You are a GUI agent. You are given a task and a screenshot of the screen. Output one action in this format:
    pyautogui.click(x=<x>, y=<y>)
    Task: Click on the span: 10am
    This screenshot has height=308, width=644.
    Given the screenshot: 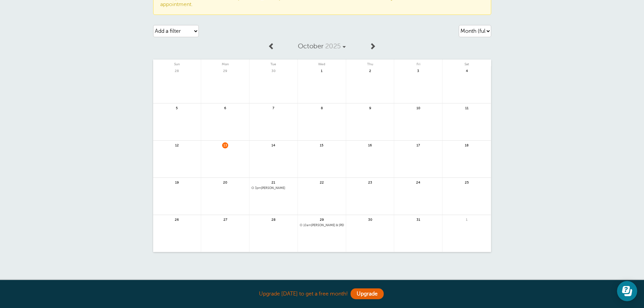 What is the action you would take?
    pyautogui.click(x=307, y=225)
    